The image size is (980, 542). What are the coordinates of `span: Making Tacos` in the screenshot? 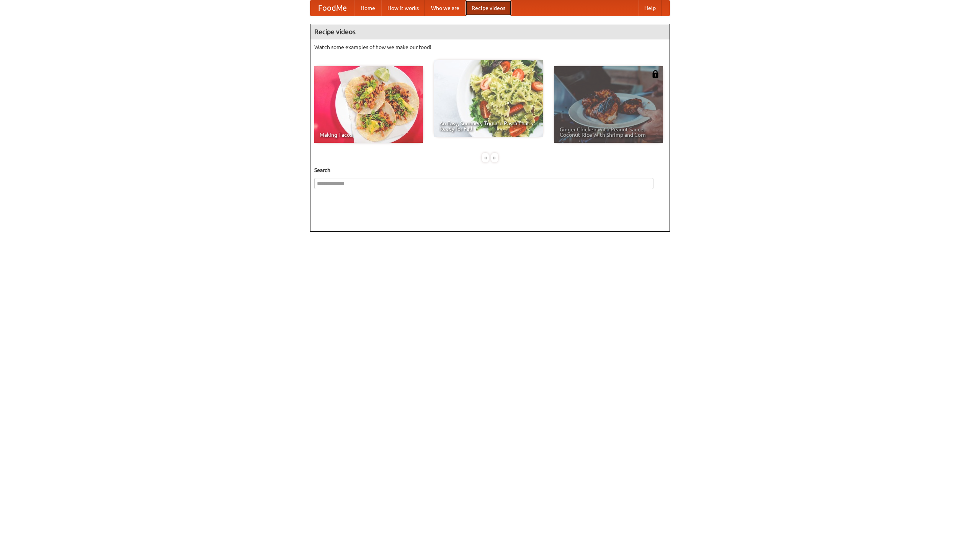 It's located at (369, 135).